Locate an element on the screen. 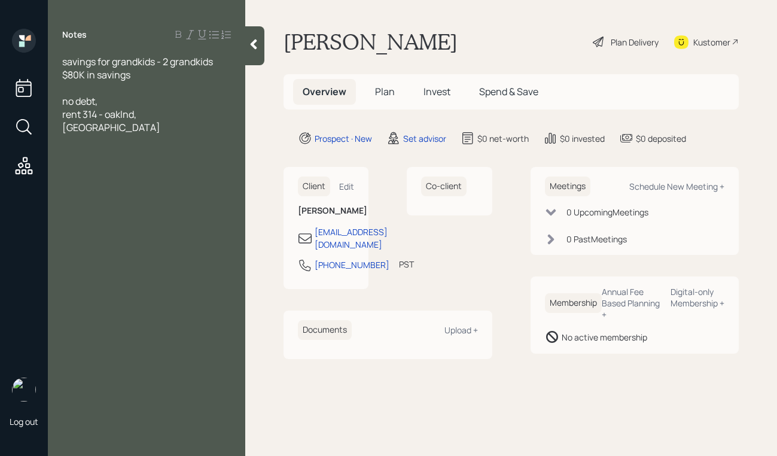  span: savings for grandkids - 2 grandkids is located at coordinates (138, 62).